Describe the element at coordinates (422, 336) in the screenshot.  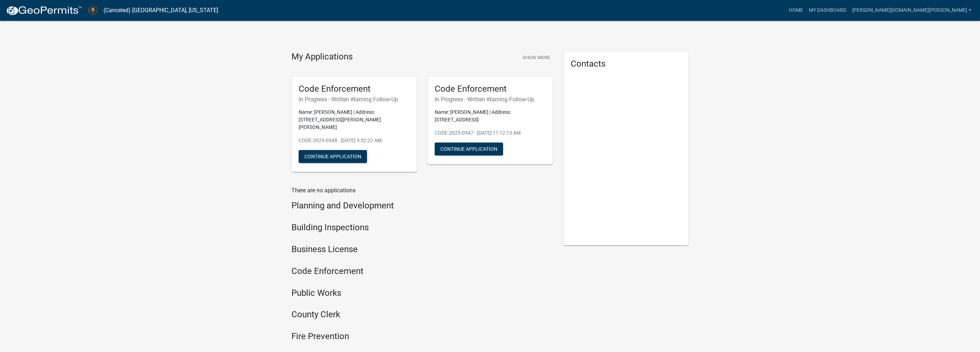
I see `h4: Fire Prevention` at that location.